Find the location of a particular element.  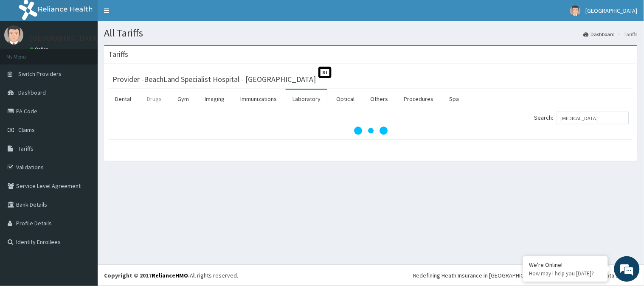

a: Drugs is located at coordinates (154, 99).